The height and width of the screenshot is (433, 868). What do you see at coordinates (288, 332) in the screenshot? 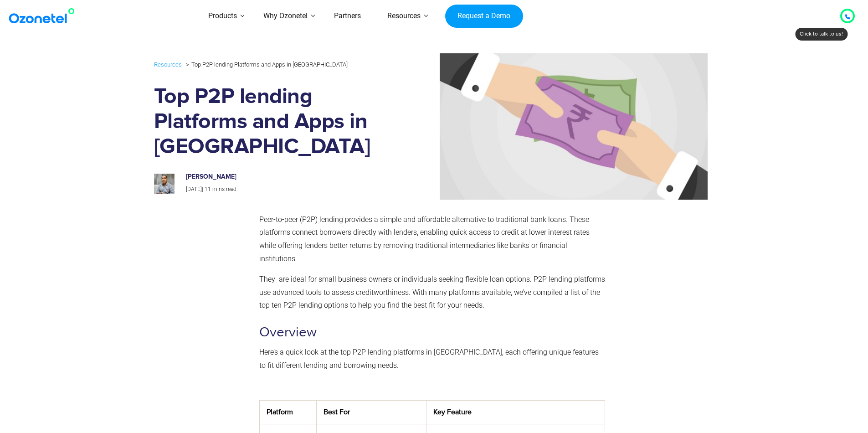
I see `span: Overview` at bounding box center [288, 332].